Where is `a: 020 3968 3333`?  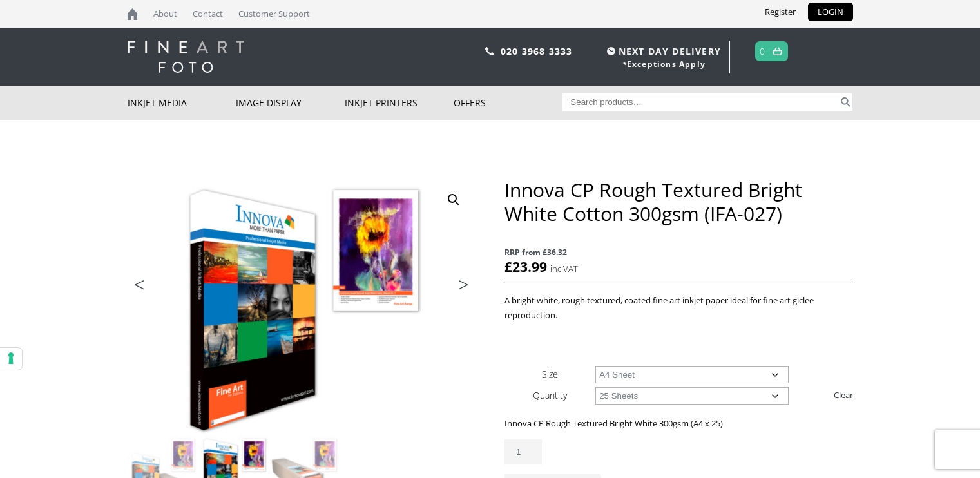
a: 020 3968 3333 is located at coordinates (536, 51).